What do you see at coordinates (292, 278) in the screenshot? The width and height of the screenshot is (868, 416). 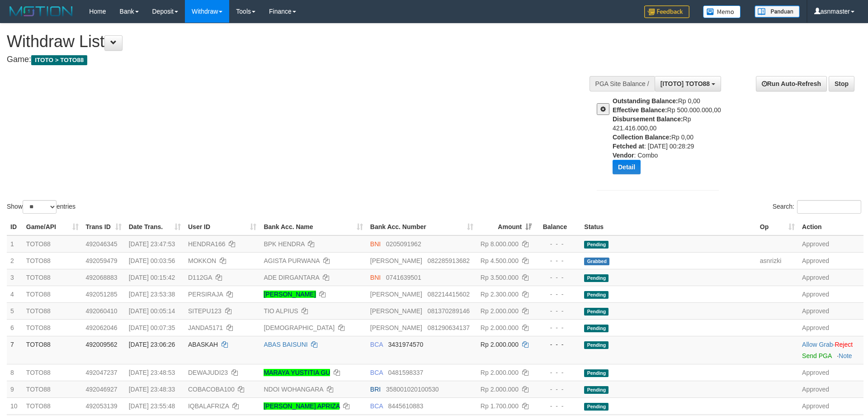 I see `a: ADE DIRGANTARA` at bounding box center [292, 278].